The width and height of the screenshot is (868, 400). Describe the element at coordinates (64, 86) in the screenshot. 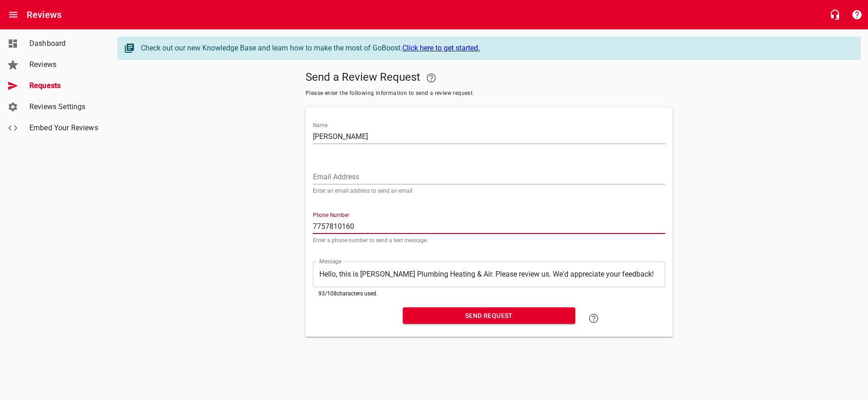

I see `span: Requests` at that location.